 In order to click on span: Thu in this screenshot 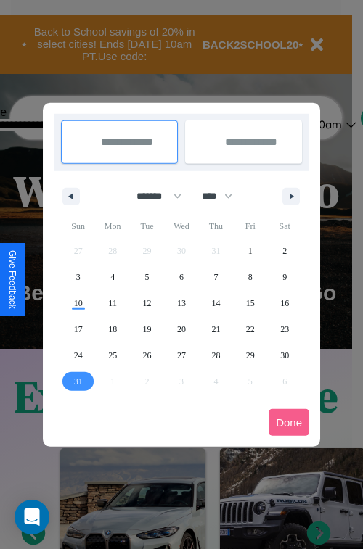, I will do `click(215, 226)`.